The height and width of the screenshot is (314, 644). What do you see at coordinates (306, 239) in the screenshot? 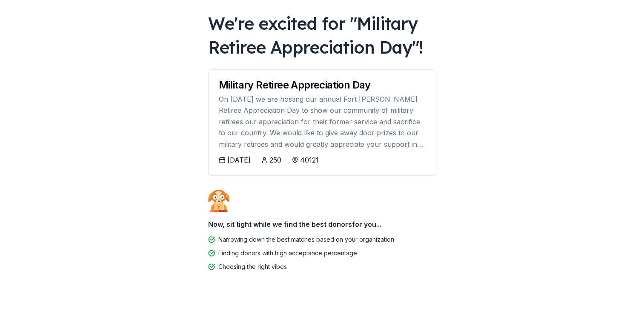
I see `div: Narrowing down the best matches based on your organization` at bounding box center [306, 239].